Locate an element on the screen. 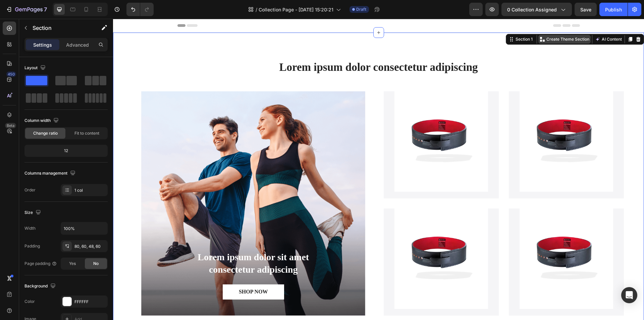 The image size is (644, 320). button: AI Content is located at coordinates (495, 21).